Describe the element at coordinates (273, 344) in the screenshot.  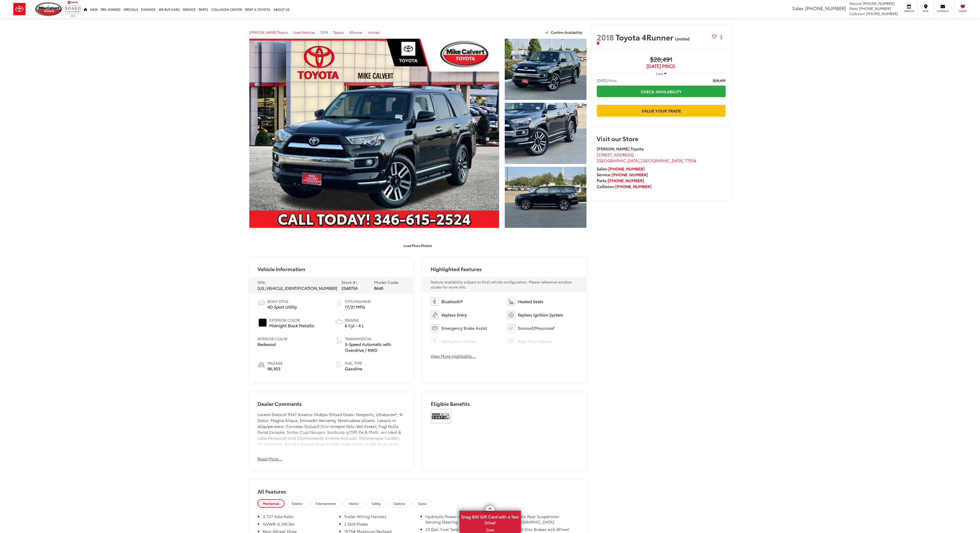
I see `span: Redwood` at that location.